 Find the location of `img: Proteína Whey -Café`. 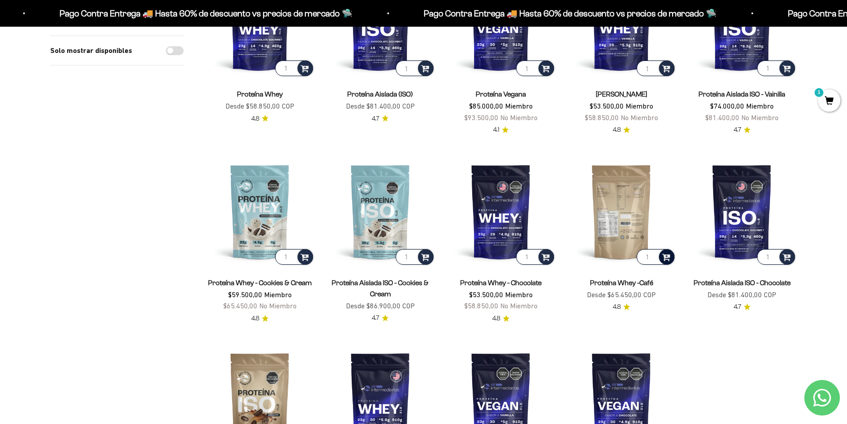

img: Proteína Whey -Café is located at coordinates (621, 211).